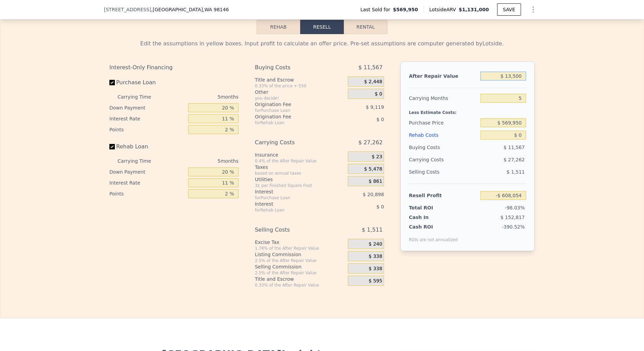 The width and height of the screenshot is (644, 351). What do you see at coordinates (147, 147) in the screenshot?
I see `label: Rehab Loan` at bounding box center [147, 147].